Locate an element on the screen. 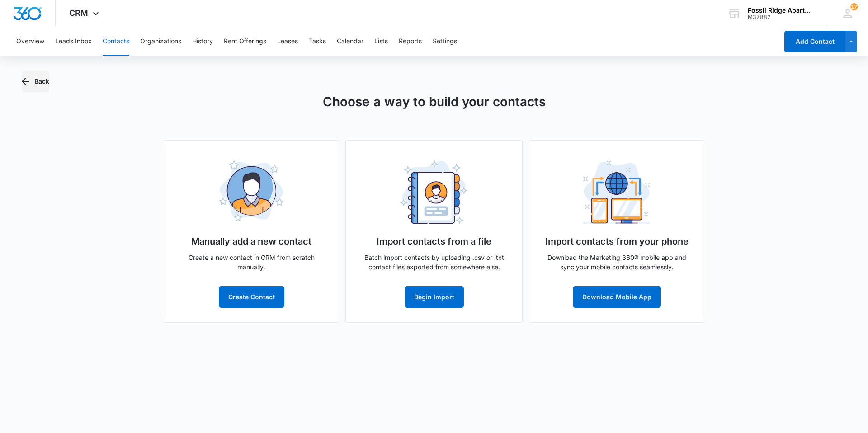 Image resolution: width=868 pixels, height=433 pixels. button: Leases is located at coordinates (287, 41).